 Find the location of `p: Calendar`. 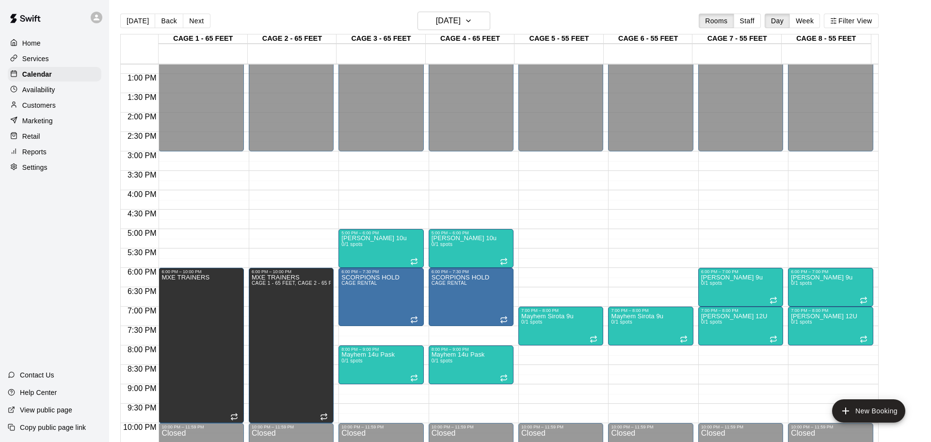

p: Calendar is located at coordinates (37, 74).